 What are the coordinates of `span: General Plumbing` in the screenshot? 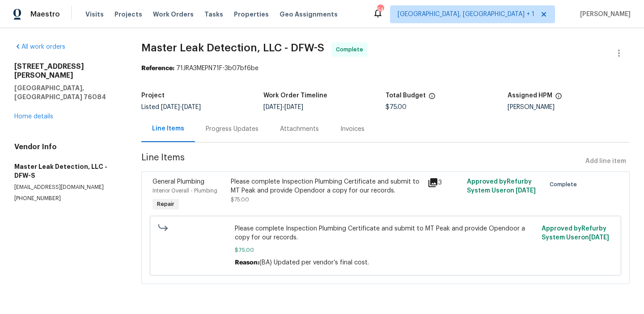 It's located at (178, 182).